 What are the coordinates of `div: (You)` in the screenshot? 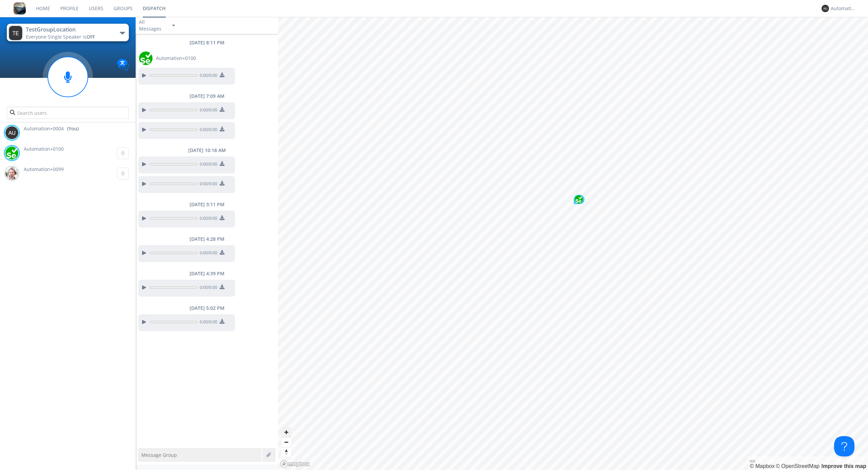 It's located at (73, 129).